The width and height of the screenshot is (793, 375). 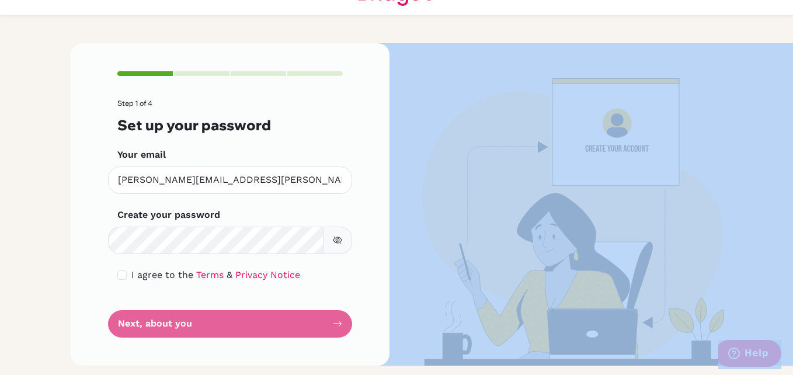 I want to click on label: Create your password, so click(x=169, y=215).